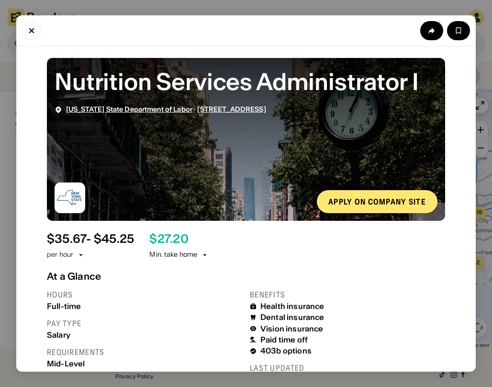 This screenshot has width=492, height=387. Describe the element at coordinates (246, 276) in the screenshot. I see `div: At a Glance` at that location.